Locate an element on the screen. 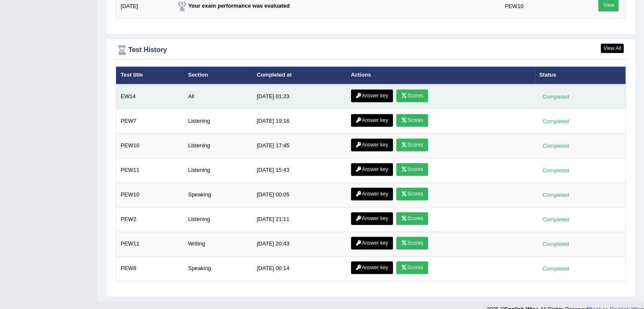  th: Section is located at coordinates (218, 75).